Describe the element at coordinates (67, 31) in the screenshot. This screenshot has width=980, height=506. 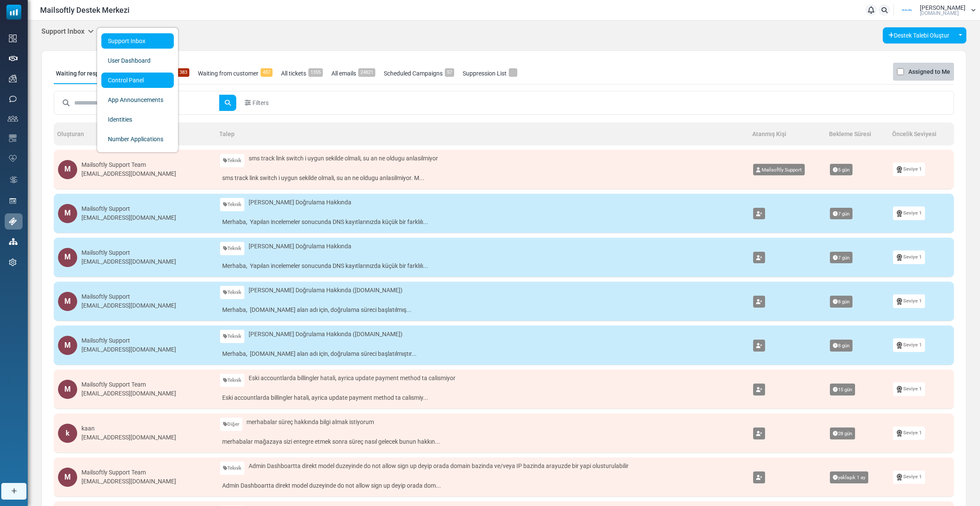
I see `h5: Support Inbox` at that location.